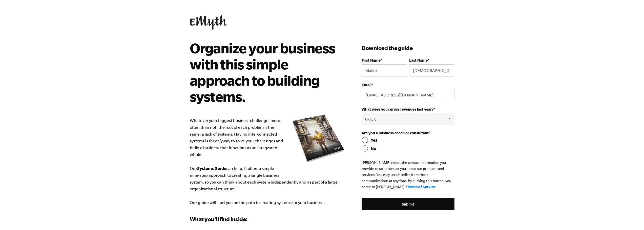 Image resolution: width=644 pixels, height=230 pixels. Describe the element at coordinates (418, 60) in the screenshot. I see `span: Last Name` at that location.